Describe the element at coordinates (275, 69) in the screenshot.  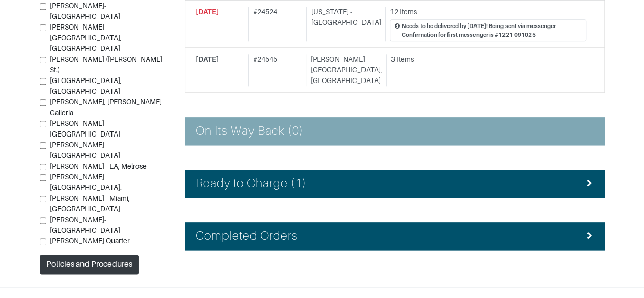
I see `div: # 24545` at that location.